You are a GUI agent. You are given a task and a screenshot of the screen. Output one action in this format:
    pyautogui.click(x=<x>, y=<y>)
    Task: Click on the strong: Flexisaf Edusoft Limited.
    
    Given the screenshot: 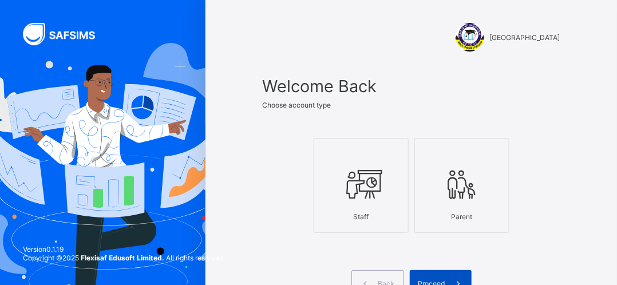 What is the action you would take?
    pyautogui.click(x=122, y=257)
    